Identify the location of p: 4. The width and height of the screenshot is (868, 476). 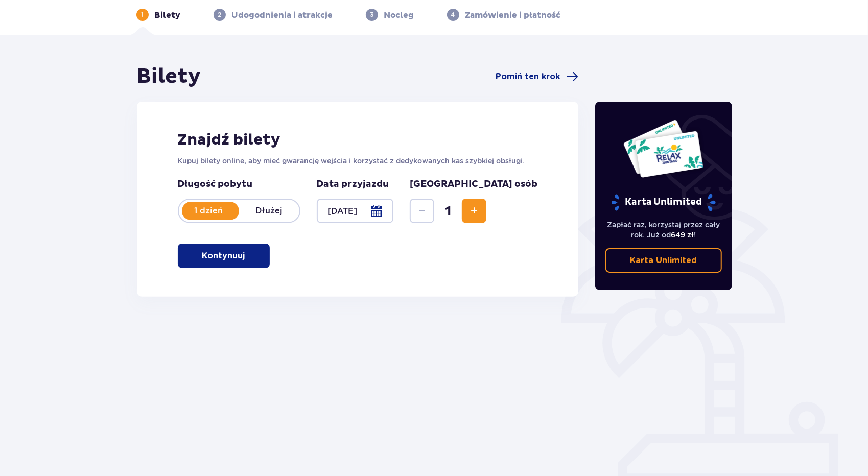
(453, 15).